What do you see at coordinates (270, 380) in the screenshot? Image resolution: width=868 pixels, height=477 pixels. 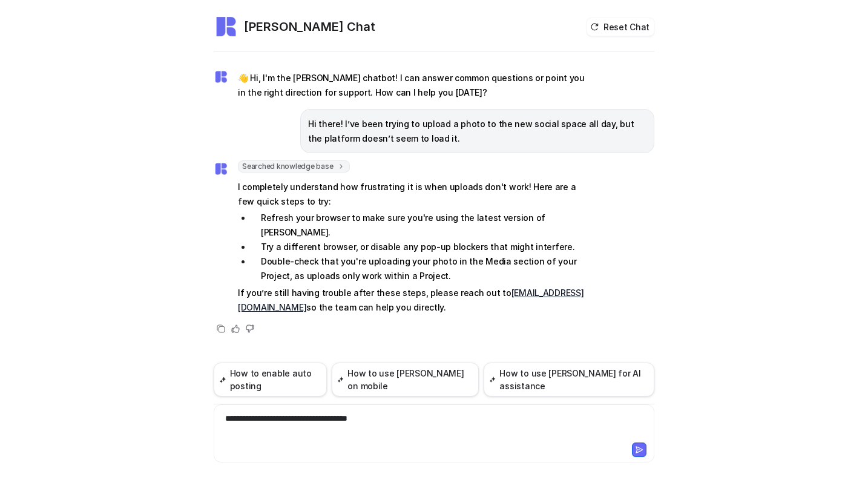 I see `button: How to enable auto posting` at bounding box center [270, 380].